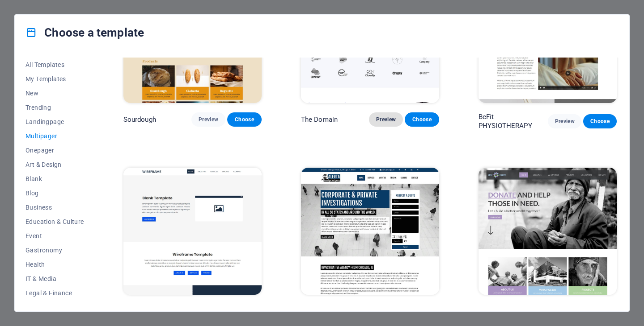  What do you see at coordinates (55, 150) in the screenshot?
I see `button: Onepager` at bounding box center [55, 150].